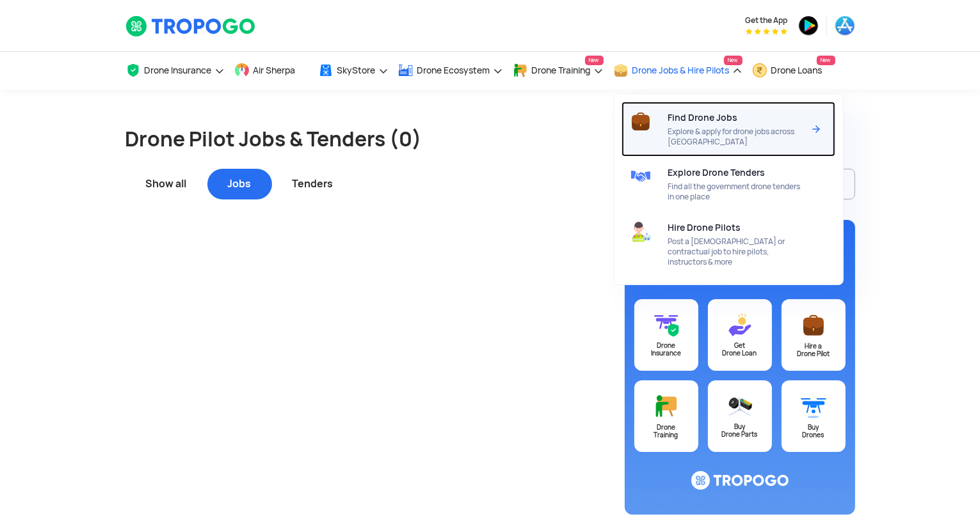 The width and height of the screenshot is (980, 528). I want to click on a: Drone LoansNew, so click(794, 71).